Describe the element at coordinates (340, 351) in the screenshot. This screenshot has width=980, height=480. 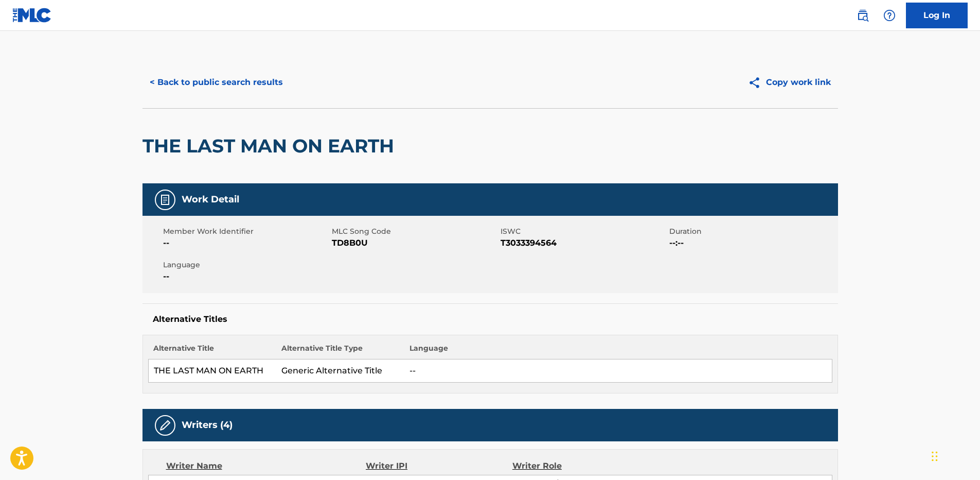
I see `th: Alternative Title Type` at that location.